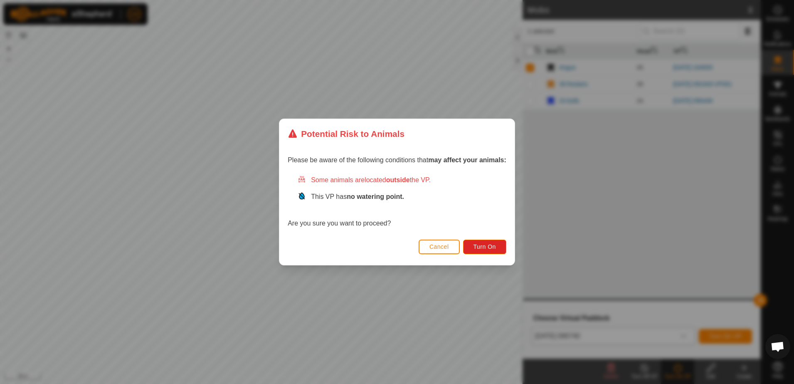 This screenshot has width=794, height=384. What do you see at coordinates (358, 196) in the screenshot?
I see `span: This VP has` at bounding box center [358, 196].